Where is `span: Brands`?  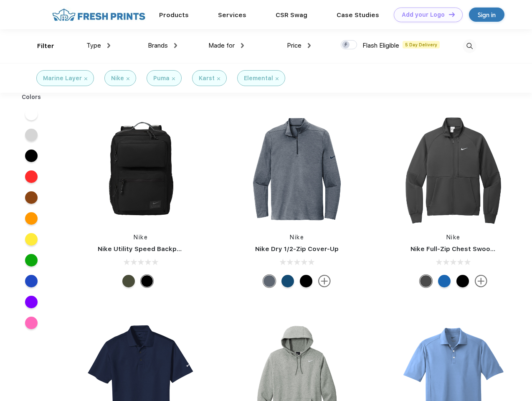
span: Brands is located at coordinates (158, 46).